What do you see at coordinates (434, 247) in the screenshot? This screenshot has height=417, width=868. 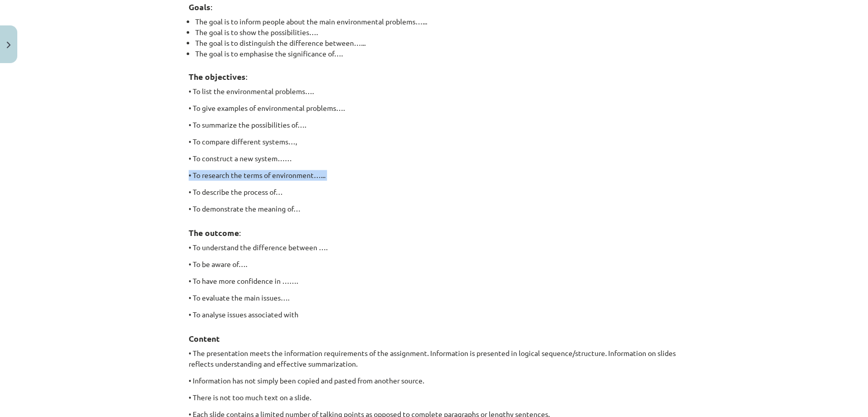 I see `p: • To understand the difference between ….` at bounding box center [434, 247].